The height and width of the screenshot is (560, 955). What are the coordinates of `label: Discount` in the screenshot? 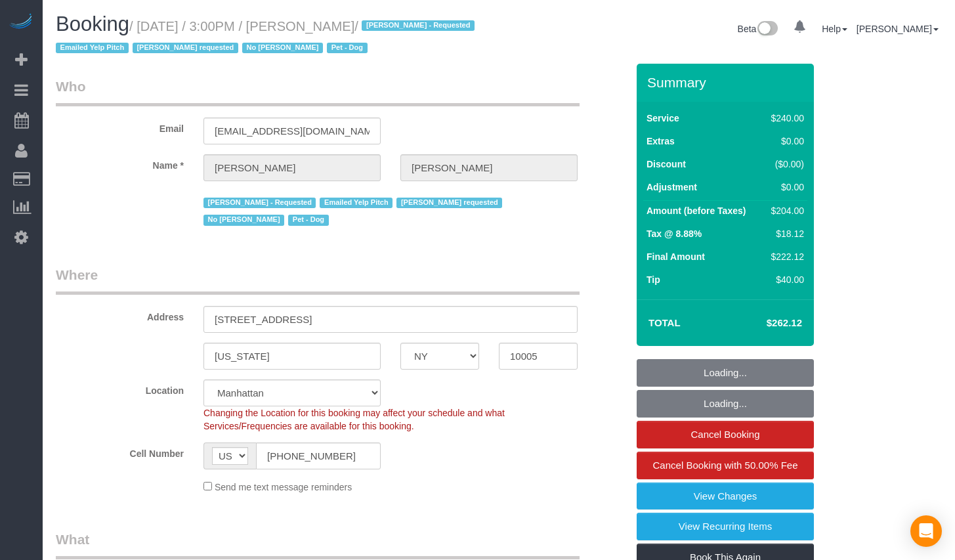 It's located at (666, 164).